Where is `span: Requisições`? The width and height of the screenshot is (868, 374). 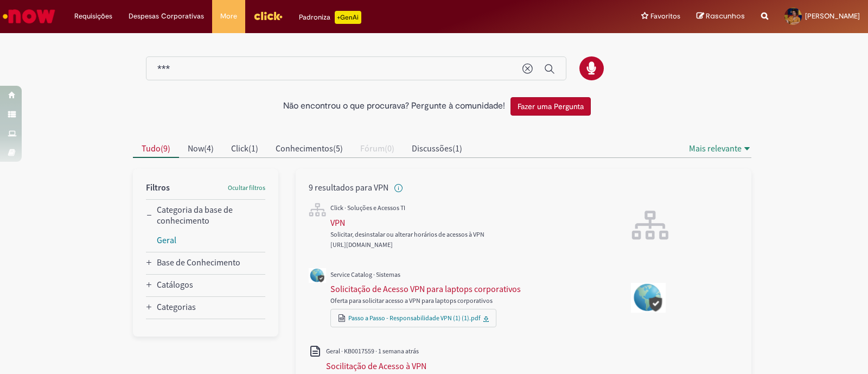 span: Requisições is located at coordinates (93, 17).